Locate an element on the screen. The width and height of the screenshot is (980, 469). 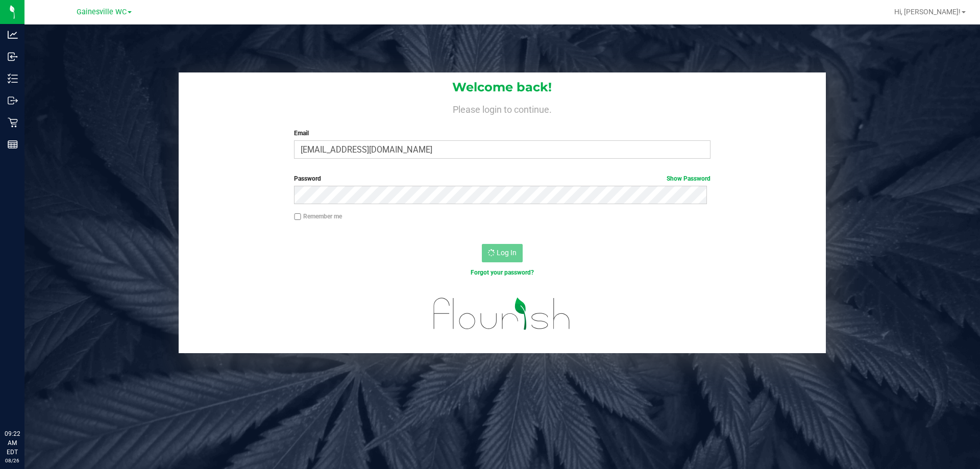
button: Log In is located at coordinates (502, 253).